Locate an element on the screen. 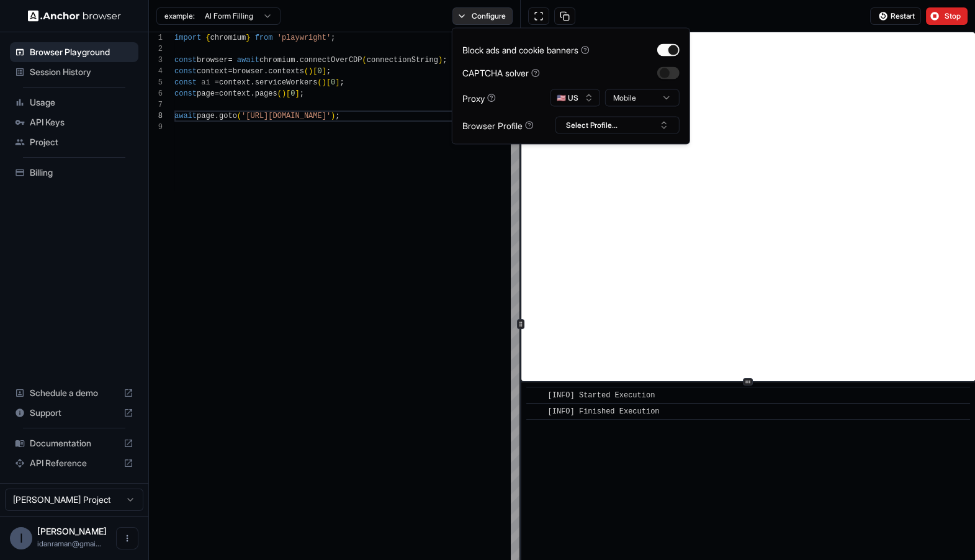 The height and width of the screenshot is (560, 975). div: Session History is located at coordinates (74, 72).